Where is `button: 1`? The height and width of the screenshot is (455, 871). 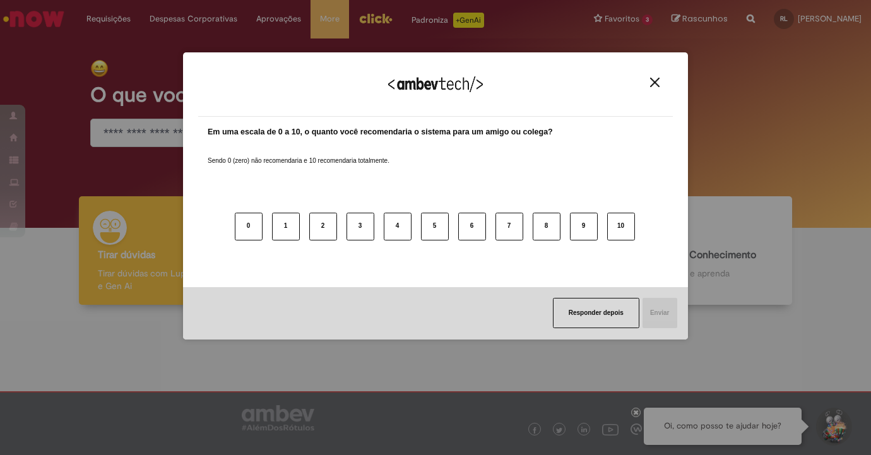 button: 1 is located at coordinates (286, 227).